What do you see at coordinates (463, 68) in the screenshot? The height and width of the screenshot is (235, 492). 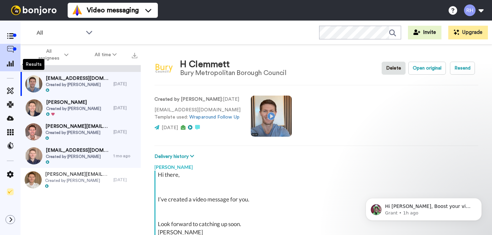 I see `button: Resend` at bounding box center [463, 68].